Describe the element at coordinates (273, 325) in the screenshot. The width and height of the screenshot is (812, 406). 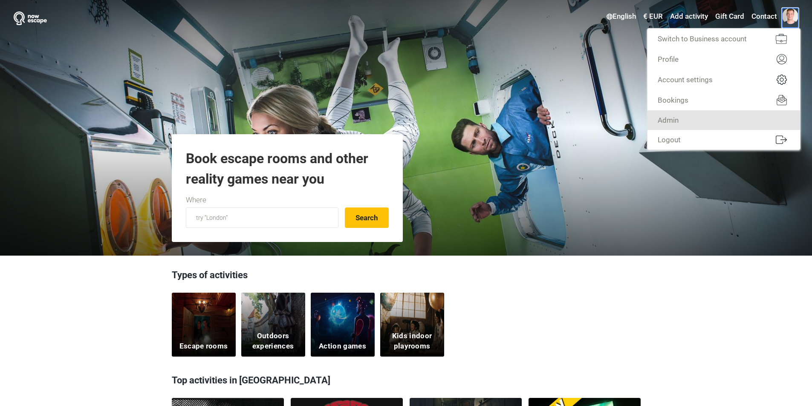
I see `a: Outdoors experiences` at that location.